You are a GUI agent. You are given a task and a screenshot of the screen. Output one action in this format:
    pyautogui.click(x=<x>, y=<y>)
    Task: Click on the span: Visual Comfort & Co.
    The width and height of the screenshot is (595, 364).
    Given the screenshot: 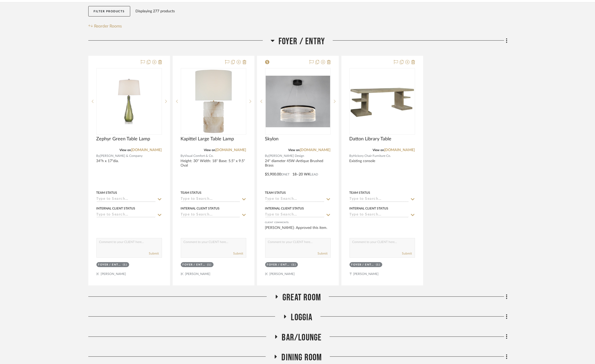 What is the action you would take?
    pyautogui.click(x=199, y=156)
    